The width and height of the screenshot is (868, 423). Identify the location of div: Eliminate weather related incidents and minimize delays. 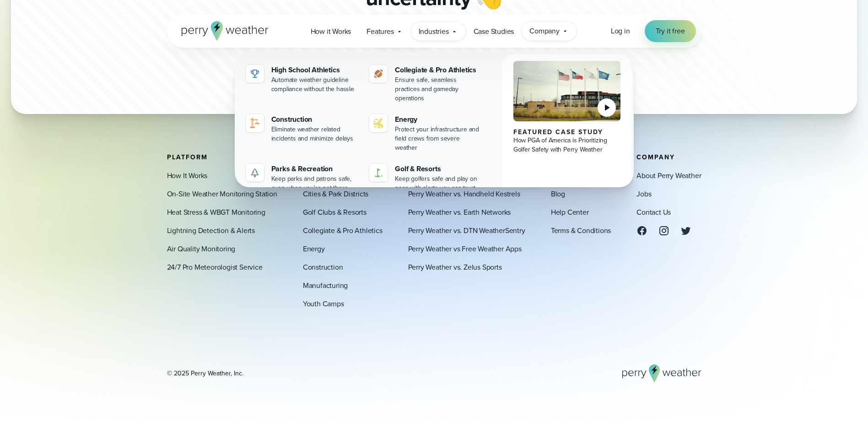
(315, 134).